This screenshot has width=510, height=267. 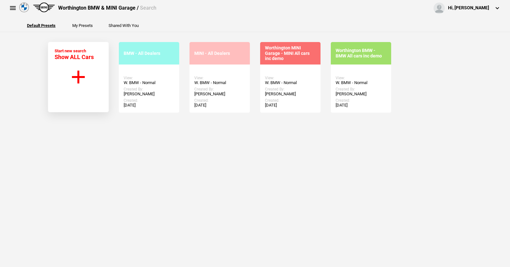 I want to click on img: bmw.png, so click(x=24, y=7).